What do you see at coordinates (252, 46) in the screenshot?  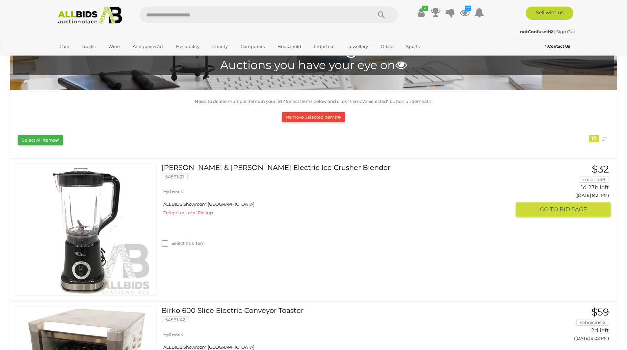 I see `a: Computers` at bounding box center [252, 46].